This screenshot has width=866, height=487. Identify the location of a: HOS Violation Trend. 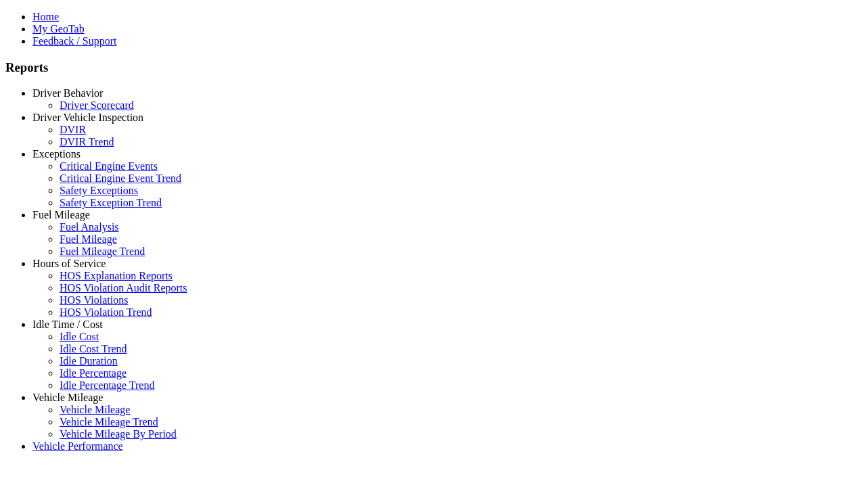
(106, 312).